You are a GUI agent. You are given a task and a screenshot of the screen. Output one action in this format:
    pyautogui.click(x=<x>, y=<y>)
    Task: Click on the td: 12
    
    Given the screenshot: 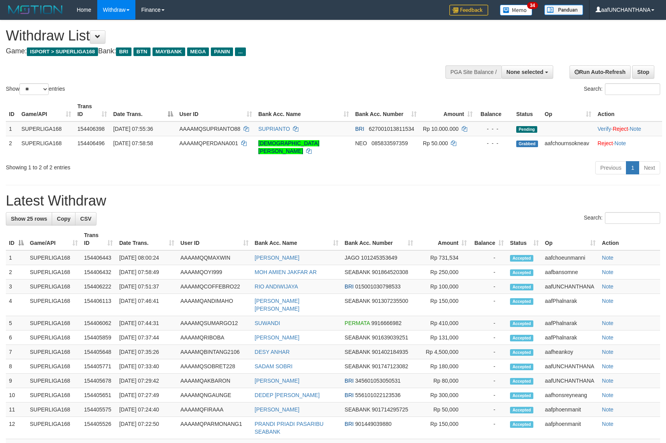 What is the action you would take?
    pyautogui.click(x=16, y=428)
    